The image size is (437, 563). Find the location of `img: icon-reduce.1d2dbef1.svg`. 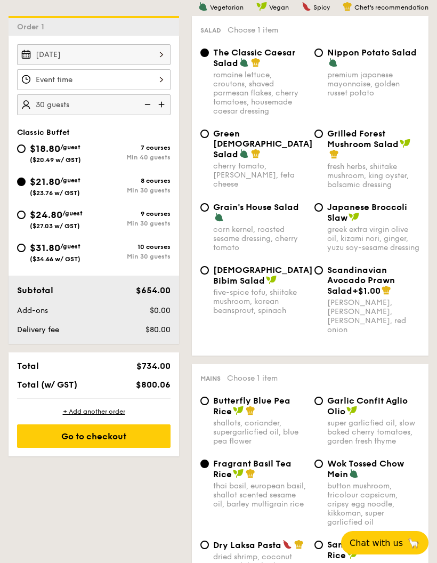

img: icon-reduce.1d2dbef1.svg is located at coordinates (147, 104).